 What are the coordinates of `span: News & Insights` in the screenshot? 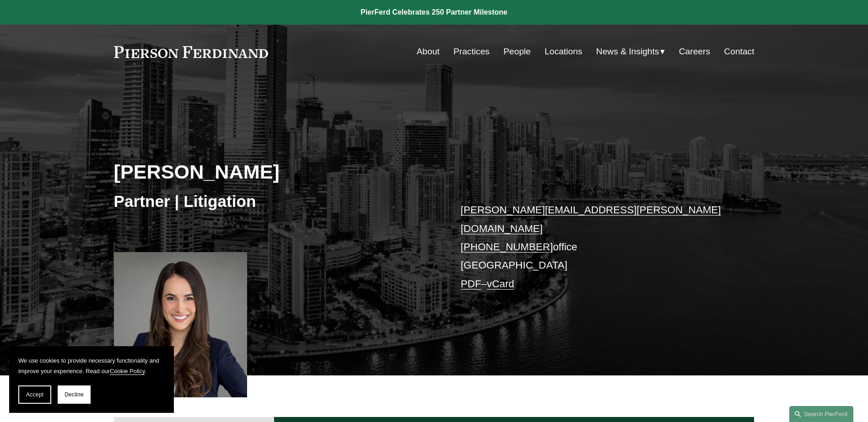 It's located at (628, 52).